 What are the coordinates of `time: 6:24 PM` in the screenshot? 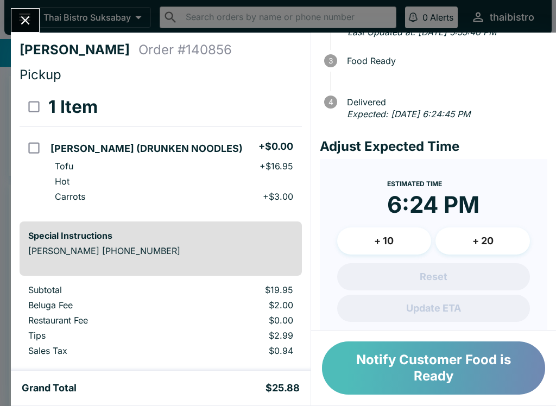 It's located at (433, 205).